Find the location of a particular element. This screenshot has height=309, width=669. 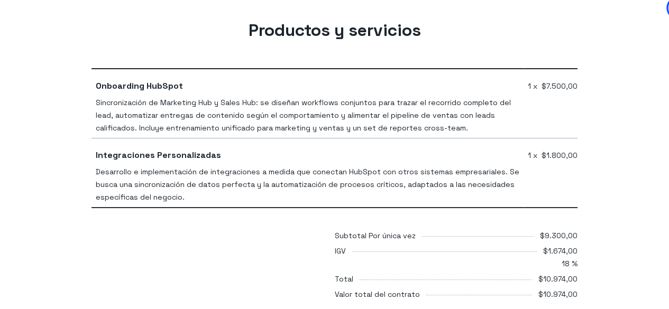

span: Onboarding HubSpot is located at coordinates (139, 86).